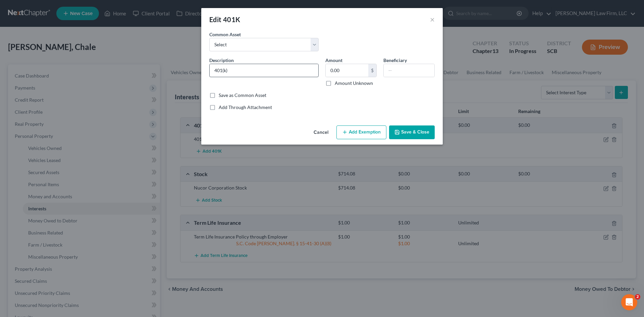  What do you see at coordinates (321, 133) in the screenshot?
I see `button: Cancel` at bounding box center [321, 133].